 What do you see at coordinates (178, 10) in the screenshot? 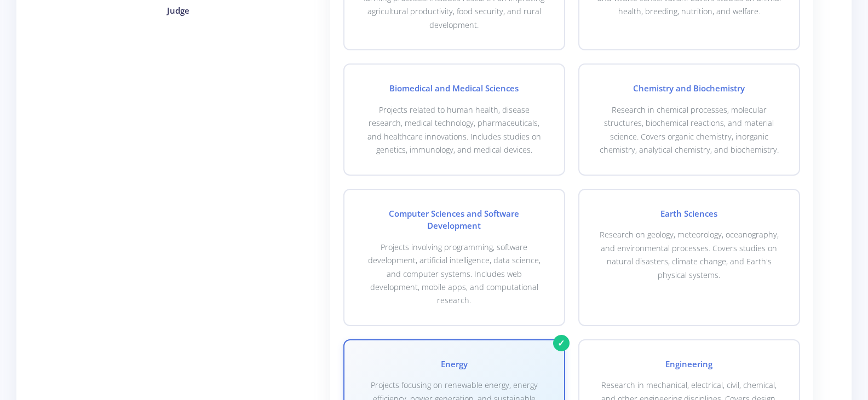
I see `h4: Judge` at bounding box center [178, 10].